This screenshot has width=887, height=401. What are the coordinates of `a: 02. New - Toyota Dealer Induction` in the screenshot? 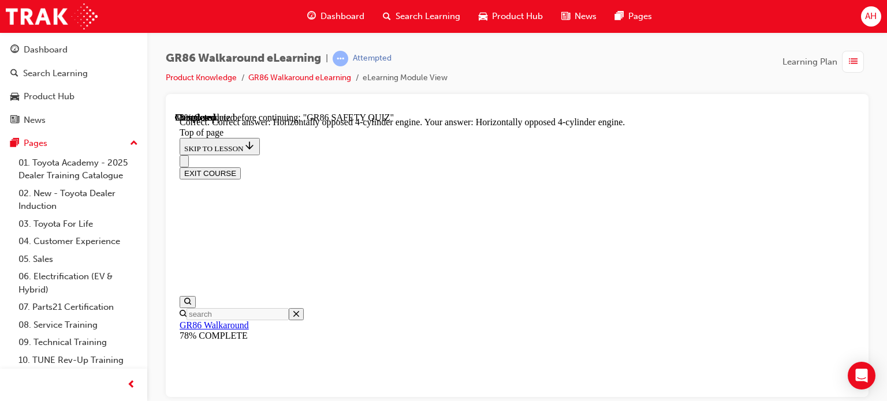 It's located at (78, 200).